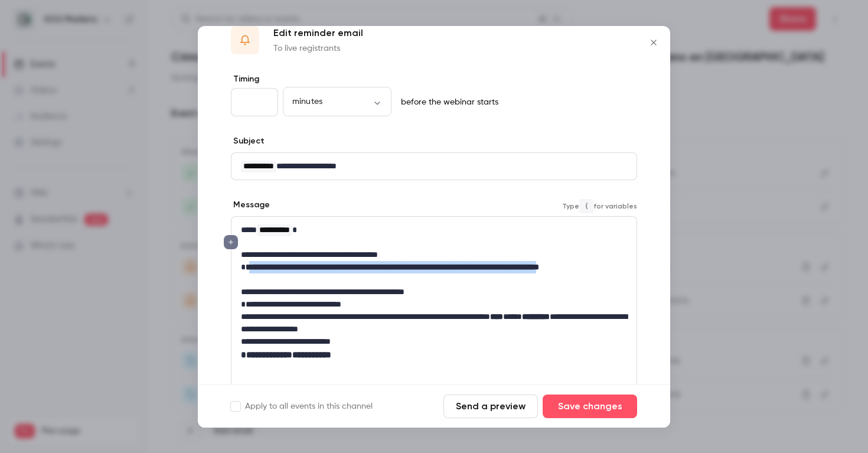 The width and height of the screenshot is (868, 453). What do you see at coordinates (318, 48) in the screenshot?
I see `p: To live registrants` at bounding box center [318, 48].